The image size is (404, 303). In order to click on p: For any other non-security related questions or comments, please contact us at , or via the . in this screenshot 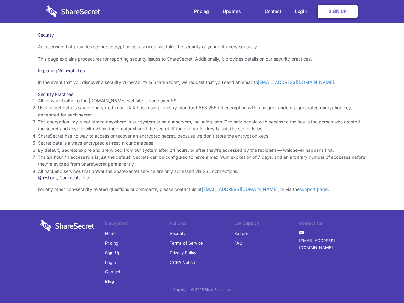, I will do `click(202, 189)`.